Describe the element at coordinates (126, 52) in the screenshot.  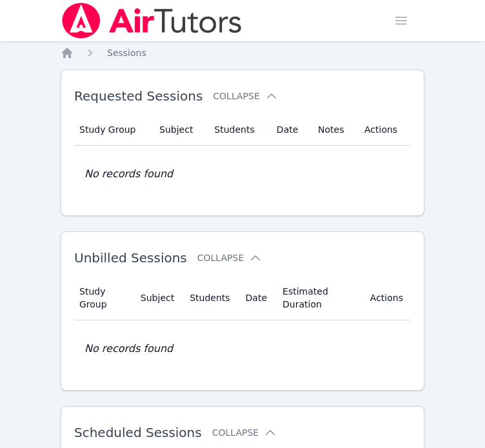
I see `span: Sessions` at that location.